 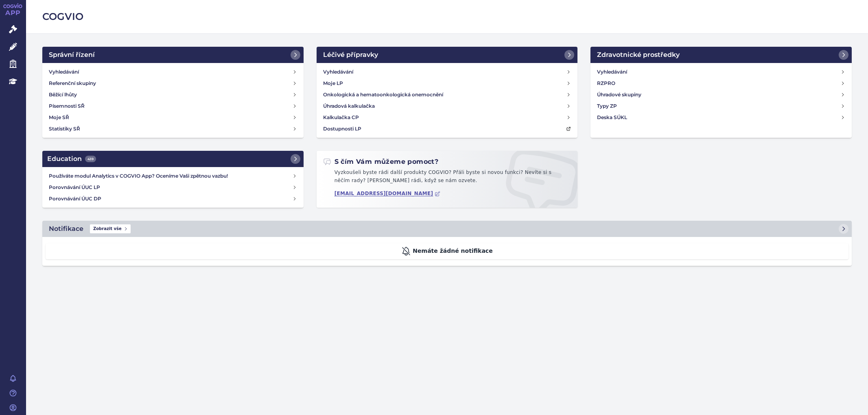 What do you see at coordinates (173, 129) in the screenshot?
I see `a: Statistiky SŘ` at bounding box center [173, 129].